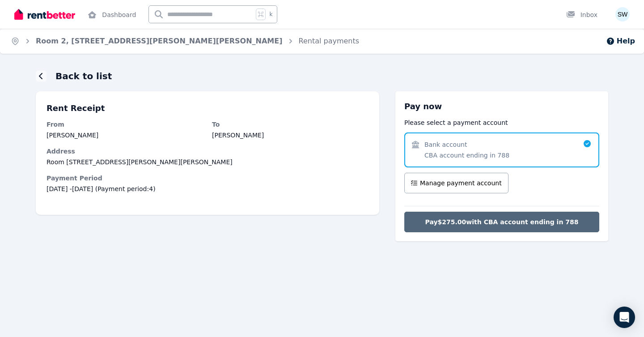  What do you see at coordinates (290, 124) in the screenshot?
I see `dt: To` at bounding box center [290, 124].